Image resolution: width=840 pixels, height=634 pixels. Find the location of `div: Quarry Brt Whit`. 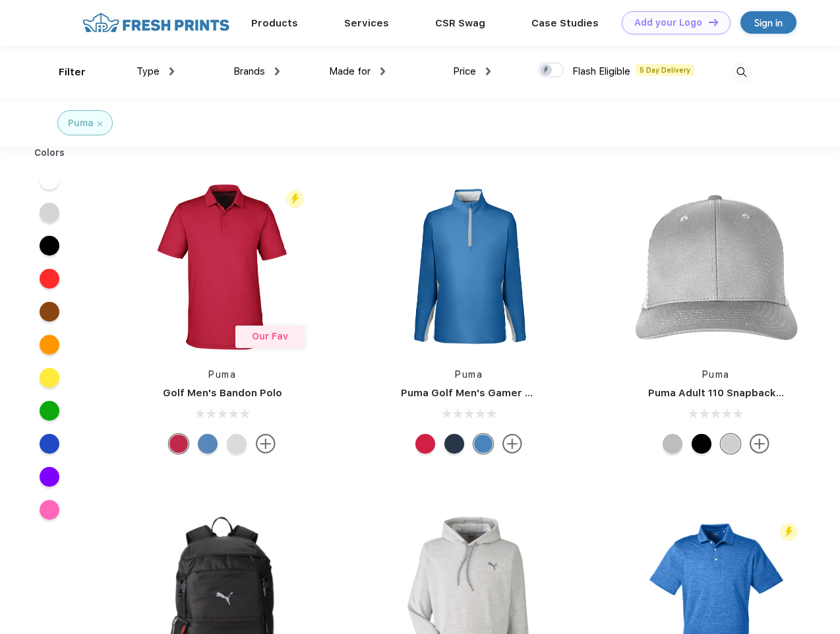

div: Quarry Brt Whit is located at coordinates (731, 443).